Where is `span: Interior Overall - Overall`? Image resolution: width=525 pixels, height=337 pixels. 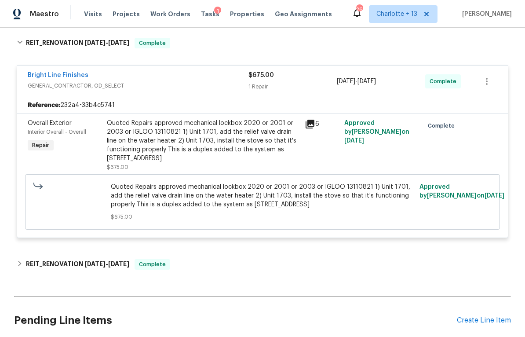 span: Interior Overall - Overall is located at coordinates (57, 132).